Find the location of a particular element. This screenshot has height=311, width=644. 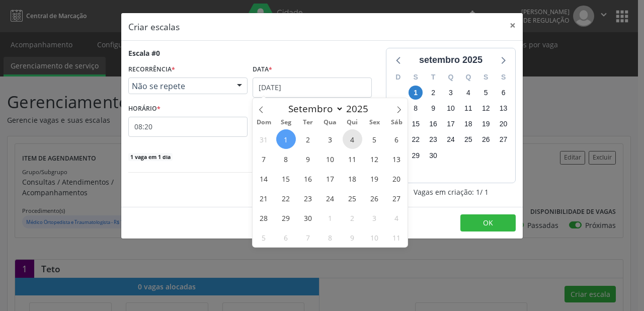

span: Outubro 4, 2025 is located at coordinates (396, 217).